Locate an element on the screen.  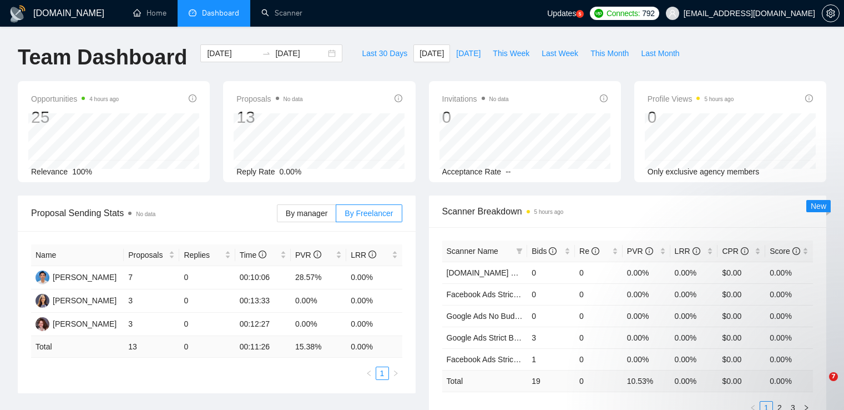
td: 1 is located at coordinates (551, 359).